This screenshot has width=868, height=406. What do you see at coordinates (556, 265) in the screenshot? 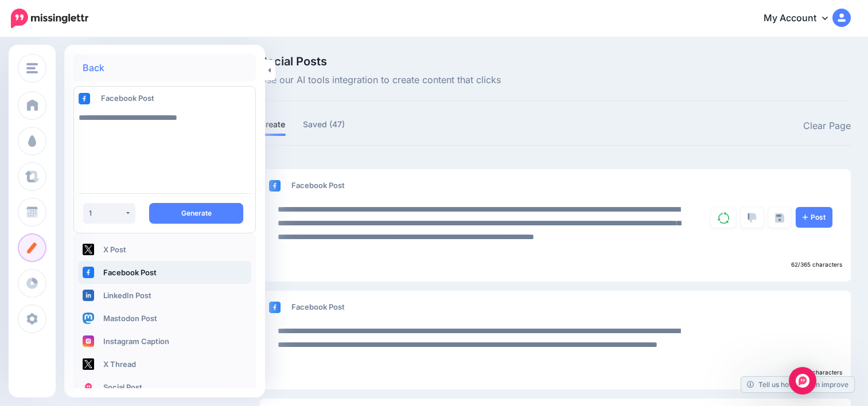
I see `div: 62/365 characters` at bounding box center [556, 265].